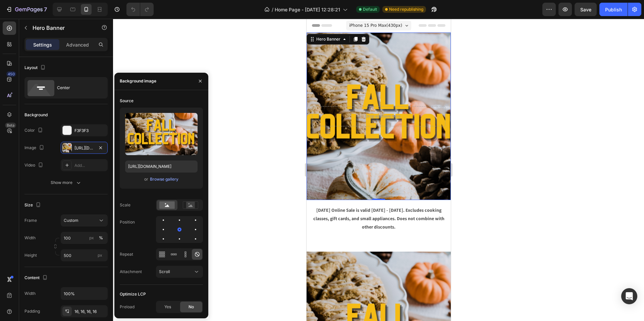 The width and height of the screenshot is (644, 321). Describe the element at coordinates (179, 272) in the screenshot. I see `button: Scroll` at that location.